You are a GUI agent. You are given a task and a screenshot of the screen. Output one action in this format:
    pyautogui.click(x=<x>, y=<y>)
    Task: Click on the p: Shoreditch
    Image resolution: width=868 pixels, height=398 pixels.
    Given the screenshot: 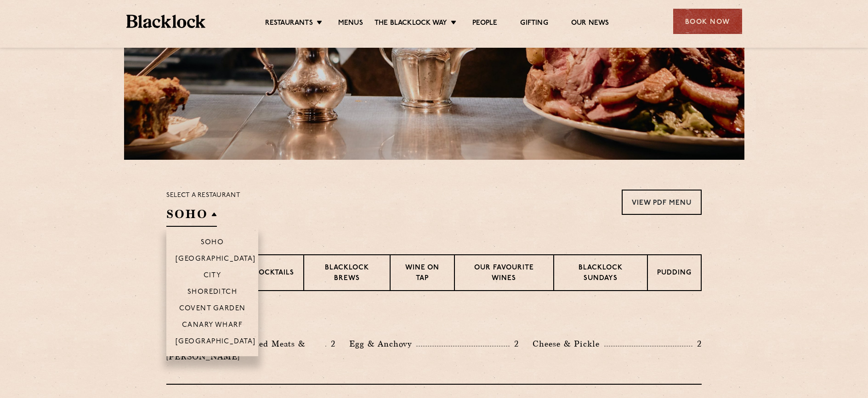 What is the action you would take?
    pyautogui.click(x=212, y=293)
    